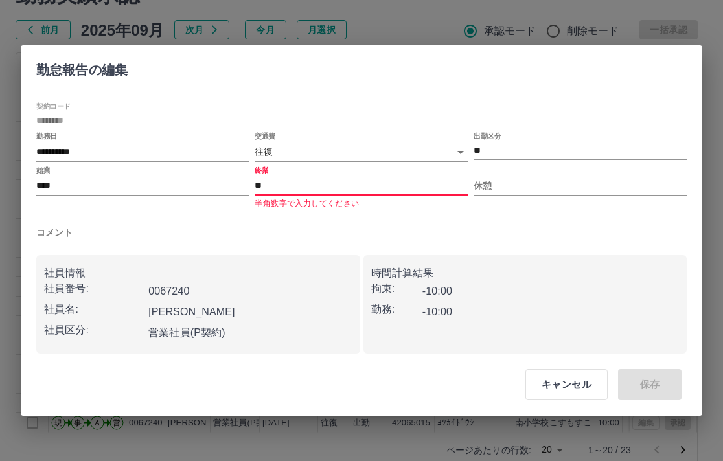  What do you see at coordinates (93, 330) in the screenshot?
I see `p: 社員区分:` at bounding box center [93, 330].